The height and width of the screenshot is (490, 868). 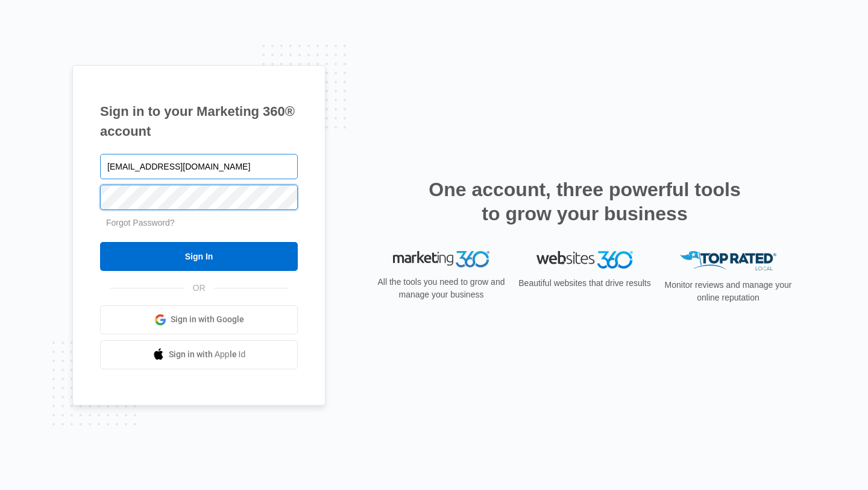 I want to click on p: Beautiful websites that drive results, so click(x=584, y=283).